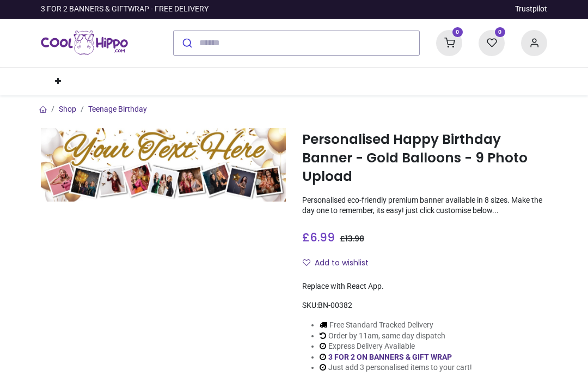 The image size is (588, 382). Describe the element at coordinates (117, 109) in the screenshot. I see `a: Teenage Birthday` at that location.